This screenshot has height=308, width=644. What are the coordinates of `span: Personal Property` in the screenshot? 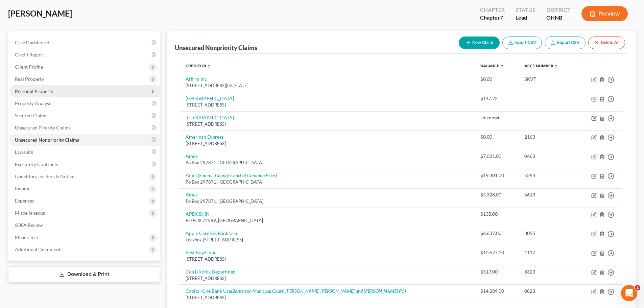 It's located at (34, 91).